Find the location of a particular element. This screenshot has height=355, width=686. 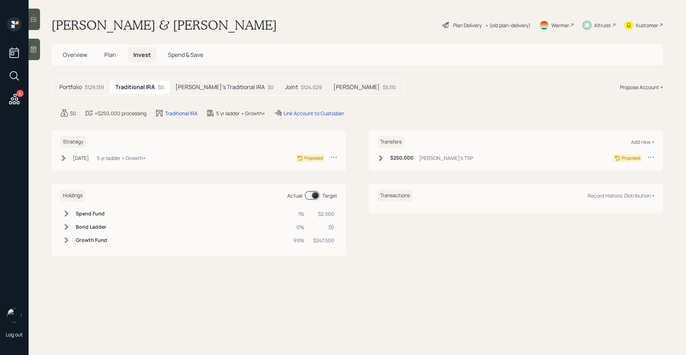

img: michael-russo-headshot.png is located at coordinates (14, 315).